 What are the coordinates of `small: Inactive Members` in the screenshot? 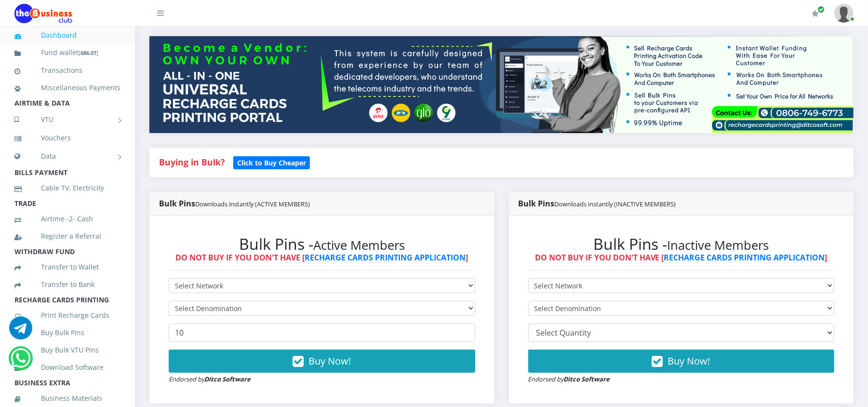 It's located at (718, 244).